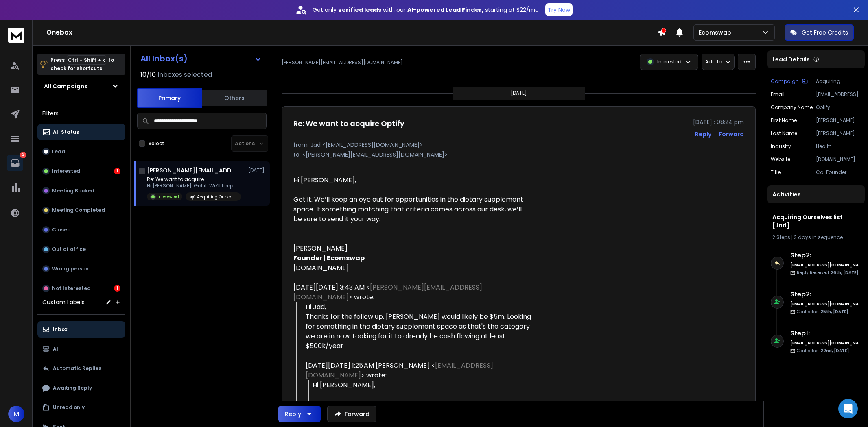  What do you see at coordinates (789, 81) in the screenshot?
I see `button: Campaign` at bounding box center [789, 81].